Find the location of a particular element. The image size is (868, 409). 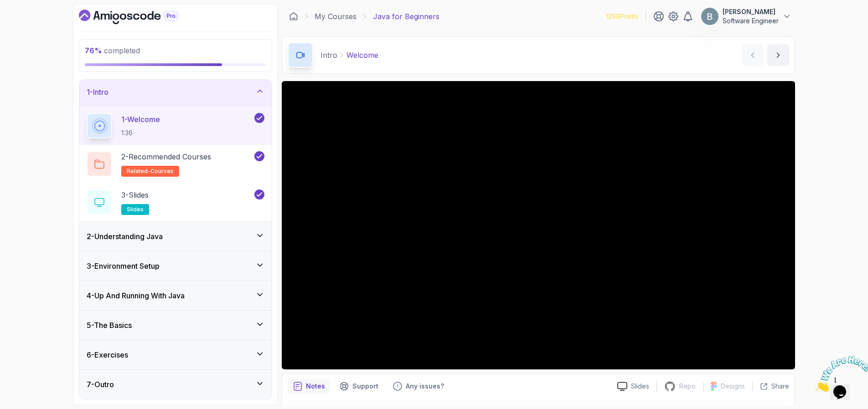

p: Share is located at coordinates (780, 387).